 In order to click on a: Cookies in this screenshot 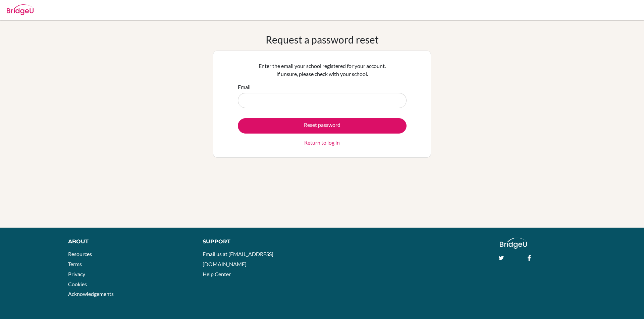, I will do `click(77, 284)`.